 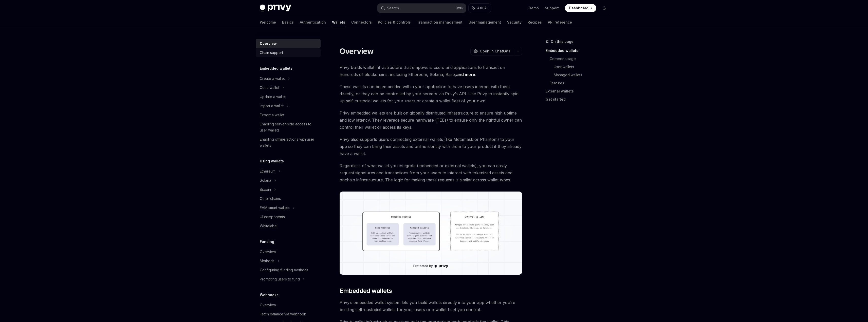 I want to click on span: Embedded wallets, so click(x=365, y=291).